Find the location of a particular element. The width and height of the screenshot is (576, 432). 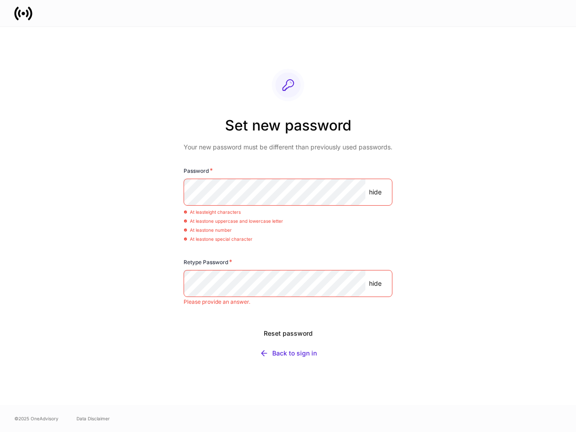

span: At least one special character is located at coordinates (218, 239).